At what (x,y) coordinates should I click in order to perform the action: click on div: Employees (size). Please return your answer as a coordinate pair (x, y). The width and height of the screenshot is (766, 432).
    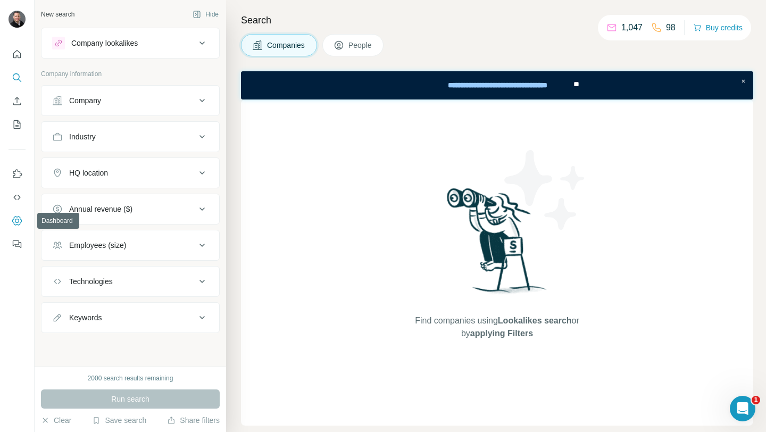
    Looking at the image, I should click on (97, 245).